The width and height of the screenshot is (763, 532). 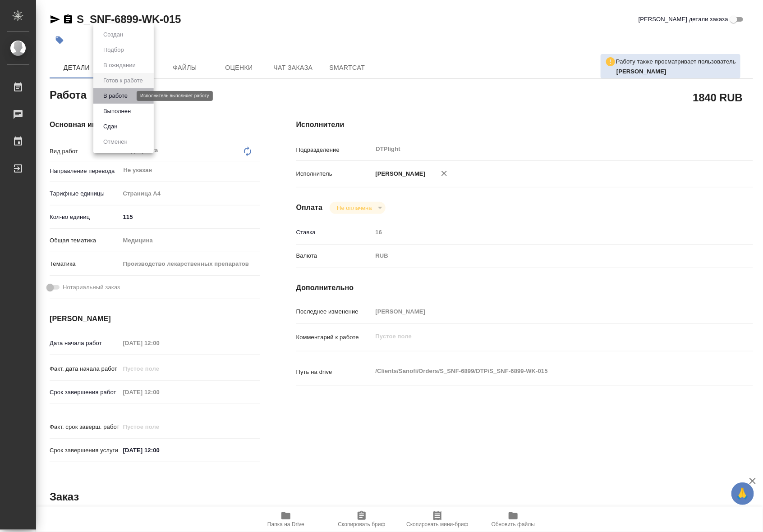 I want to click on button: В работе, so click(x=115, y=96).